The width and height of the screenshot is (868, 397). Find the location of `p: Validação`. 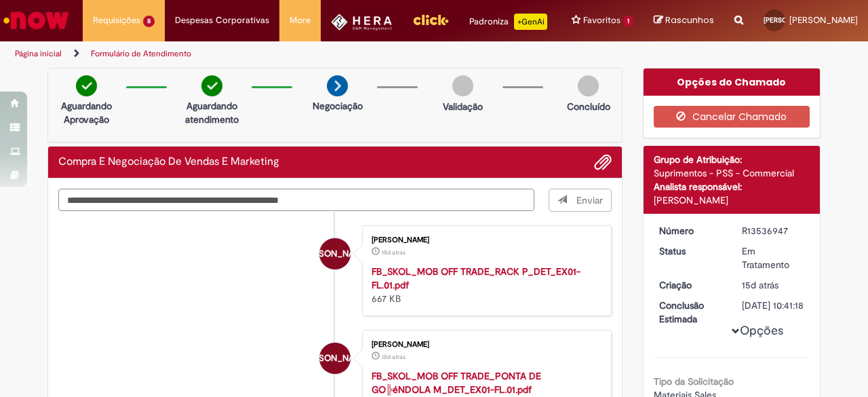

p: Validação is located at coordinates (462, 106).